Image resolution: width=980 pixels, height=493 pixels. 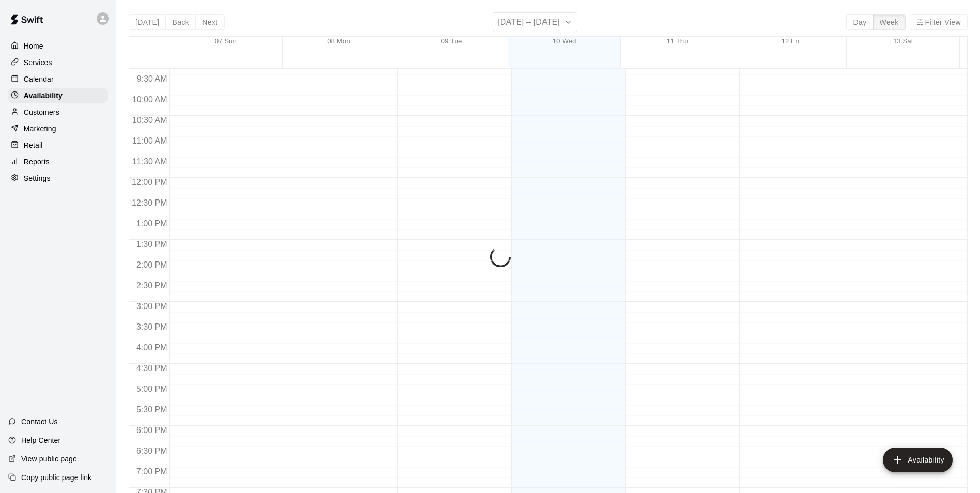 What do you see at coordinates (150, 120) in the screenshot?
I see `span: 10:30 AM` at bounding box center [150, 120].